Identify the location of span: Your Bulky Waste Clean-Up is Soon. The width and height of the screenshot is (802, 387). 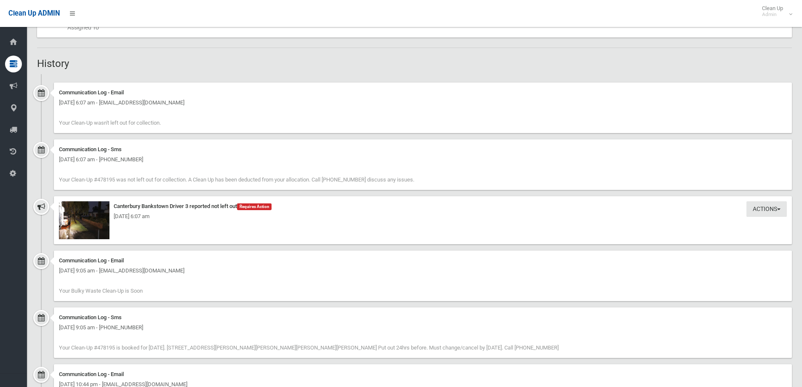
(101, 291).